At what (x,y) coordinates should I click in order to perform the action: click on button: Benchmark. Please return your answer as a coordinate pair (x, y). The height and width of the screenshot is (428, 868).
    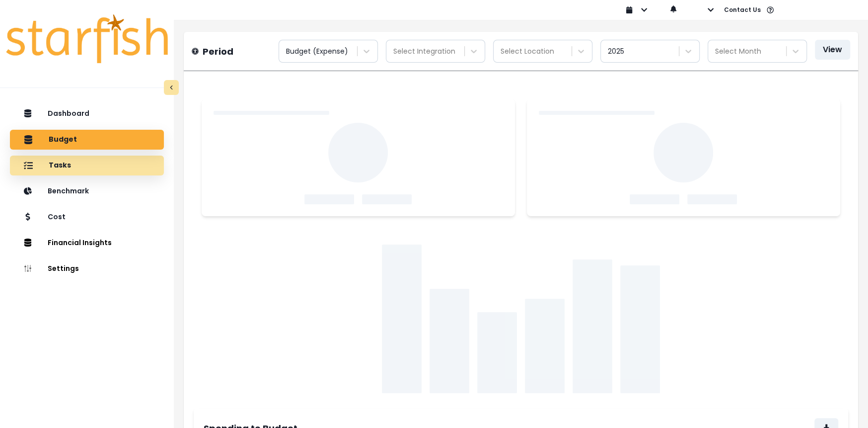
    Looking at the image, I should click on (87, 192).